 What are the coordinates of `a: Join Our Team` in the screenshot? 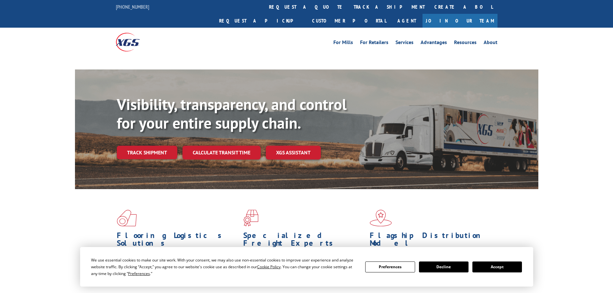 It's located at (460, 21).